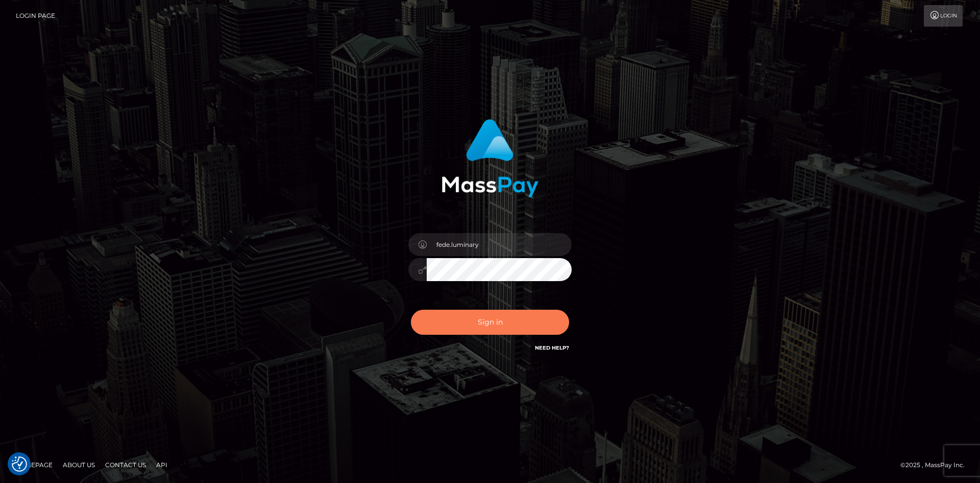 The width and height of the screenshot is (980, 483). I want to click on a: About Us, so click(79, 464).